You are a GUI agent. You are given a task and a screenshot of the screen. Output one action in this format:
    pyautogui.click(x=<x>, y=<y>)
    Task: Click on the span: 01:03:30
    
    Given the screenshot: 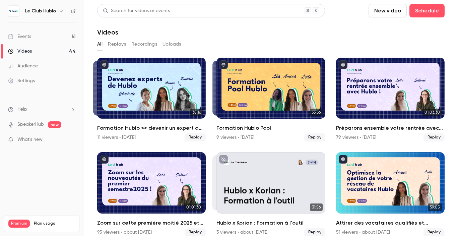 What is the action you would take?
    pyautogui.click(x=433, y=112)
    